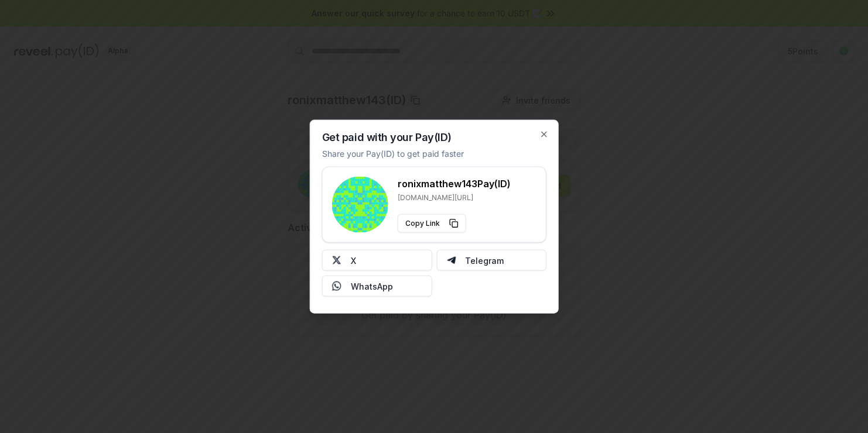  I want to click on img: Telegram, so click(451, 261).